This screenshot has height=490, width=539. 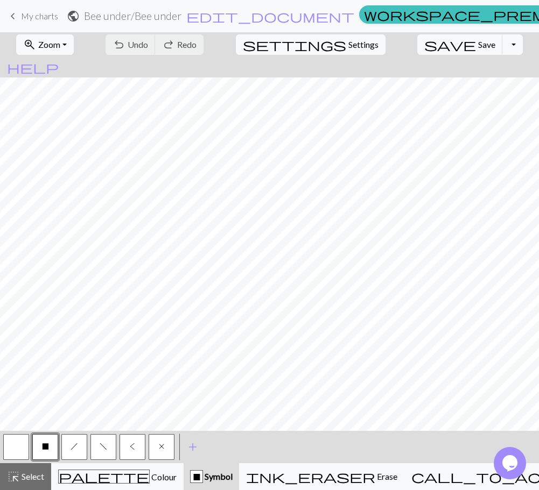 What do you see at coordinates (13, 16) in the screenshot?
I see `span: keyboard_arrow_left` at bounding box center [13, 16].